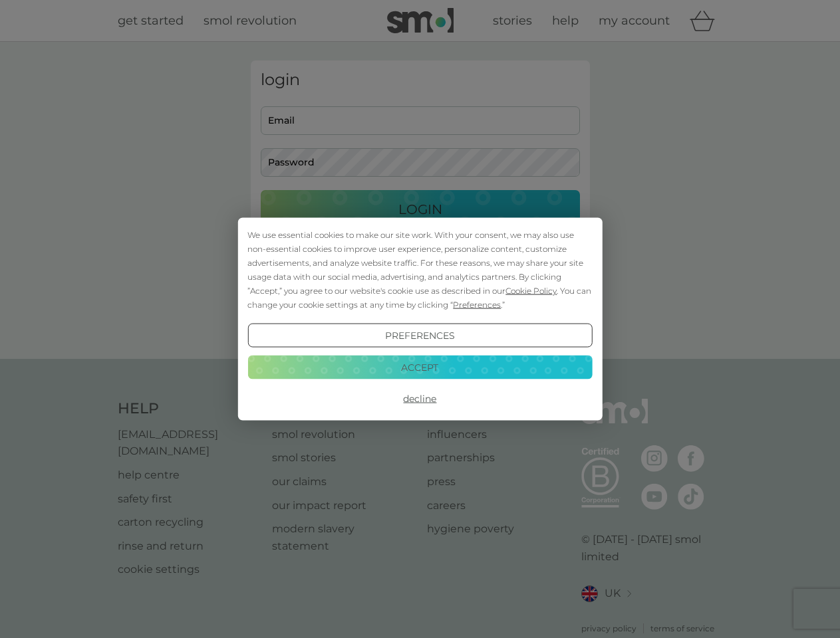  I want to click on button: Accept, so click(419, 367).